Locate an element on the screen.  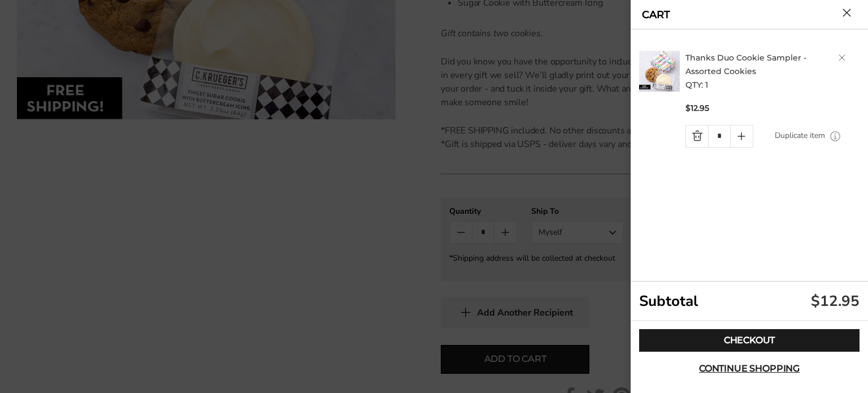
a: Quantity minus button is located at coordinates (697, 136).